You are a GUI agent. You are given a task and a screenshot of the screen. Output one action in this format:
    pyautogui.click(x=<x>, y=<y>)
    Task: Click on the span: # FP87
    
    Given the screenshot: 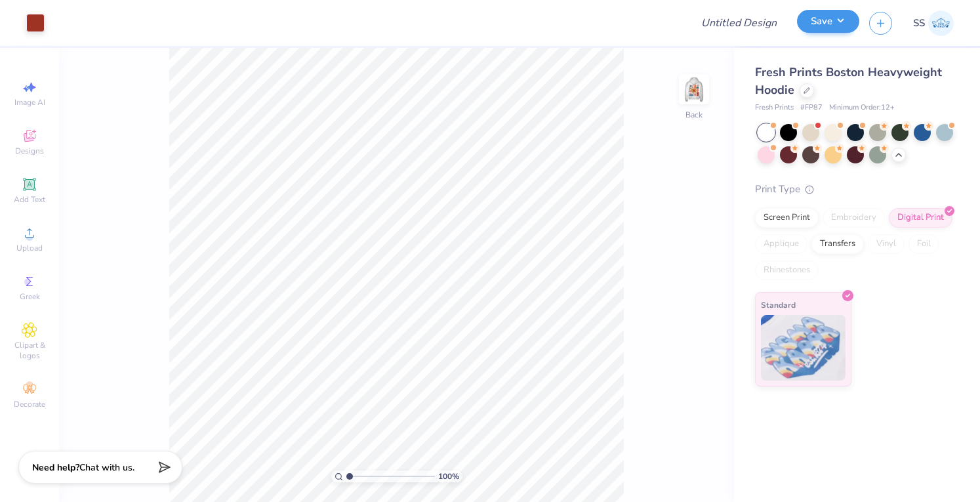 What is the action you would take?
    pyautogui.click(x=812, y=107)
    